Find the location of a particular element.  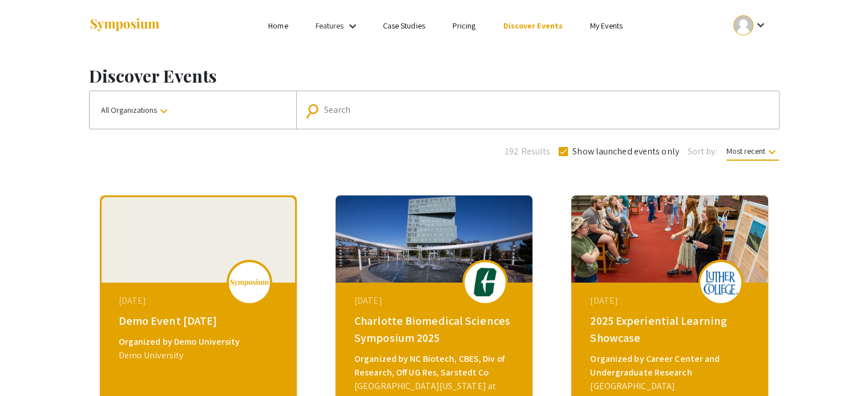

button: All Organizations is located at coordinates (193, 110).